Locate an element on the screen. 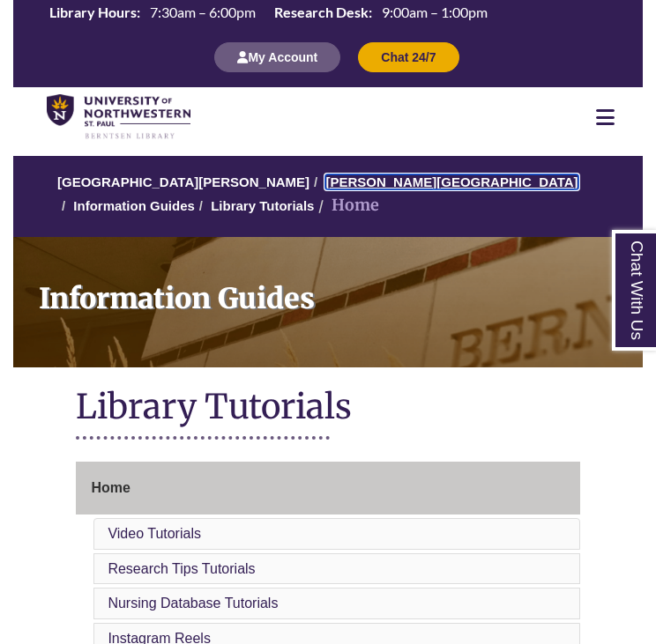 Image resolution: width=656 pixels, height=644 pixels. span: Home is located at coordinates (110, 487).